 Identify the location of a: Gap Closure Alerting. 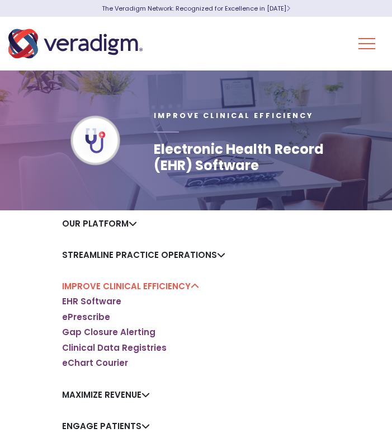
(109, 332).